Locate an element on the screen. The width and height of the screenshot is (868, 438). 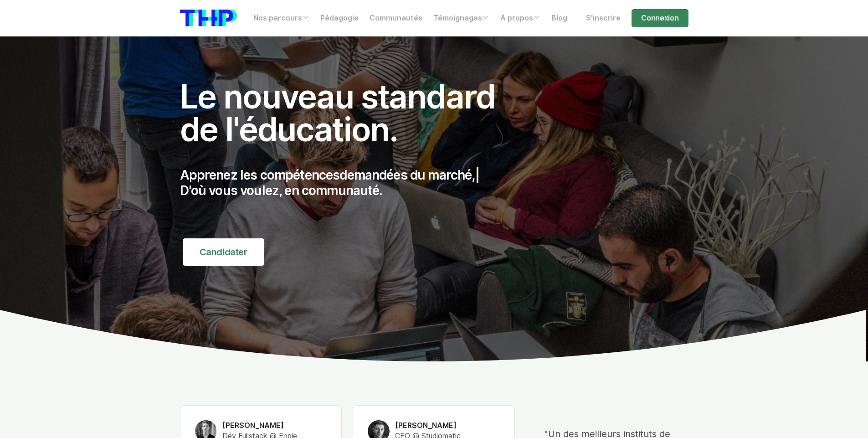
a: Candidater is located at coordinates (223, 252).